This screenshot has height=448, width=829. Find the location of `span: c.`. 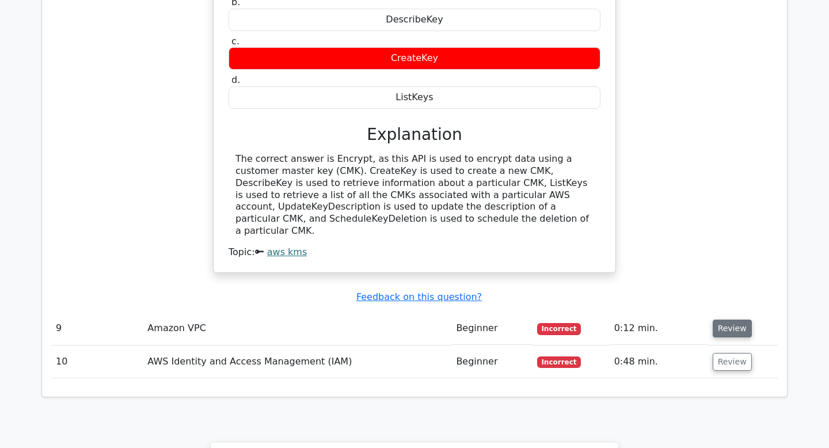

span: c. is located at coordinates (236, 41).